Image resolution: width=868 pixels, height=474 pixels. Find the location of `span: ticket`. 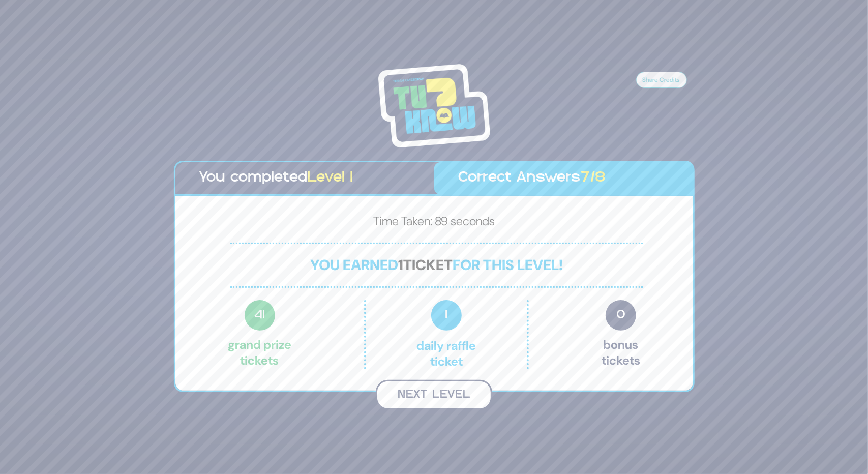

span: ticket is located at coordinates (428, 265).